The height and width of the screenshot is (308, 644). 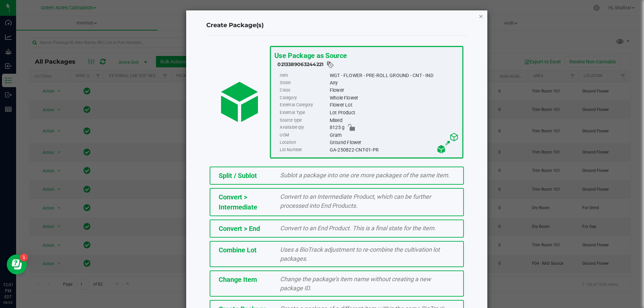 I want to click on label: Strain, so click(x=304, y=83).